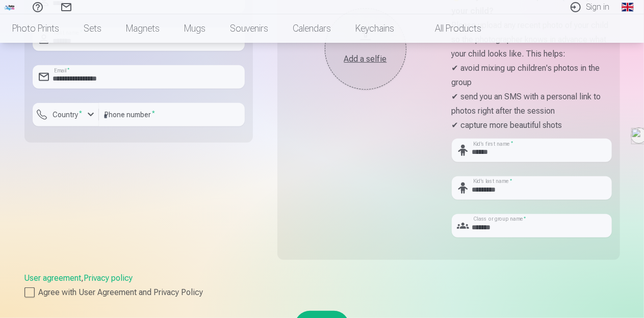 This screenshot has width=644, height=318. Describe the element at coordinates (532, 125) in the screenshot. I see `p: ✔ capture more beautiful shots` at that location.